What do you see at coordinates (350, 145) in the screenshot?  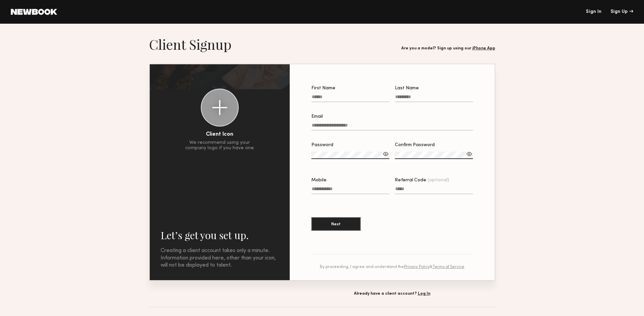 I see `div: Password` at bounding box center [350, 145].